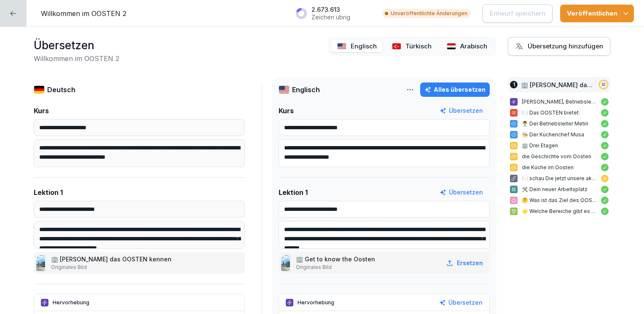 The width and height of the screenshot is (644, 314). Describe the element at coordinates (474, 46) in the screenshot. I see `p: Arabisch` at that location.